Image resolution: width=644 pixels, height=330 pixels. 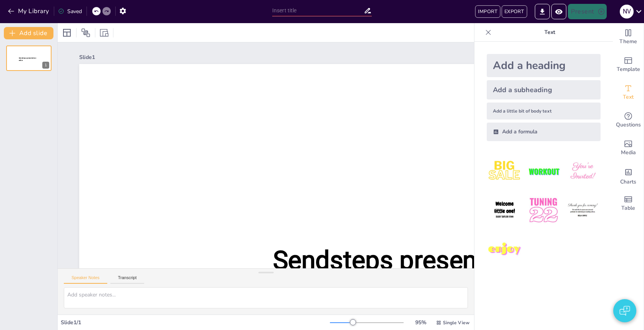 What do you see at coordinates (628, 182) in the screenshot?
I see `span: Charts` at bounding box center [628, 182].